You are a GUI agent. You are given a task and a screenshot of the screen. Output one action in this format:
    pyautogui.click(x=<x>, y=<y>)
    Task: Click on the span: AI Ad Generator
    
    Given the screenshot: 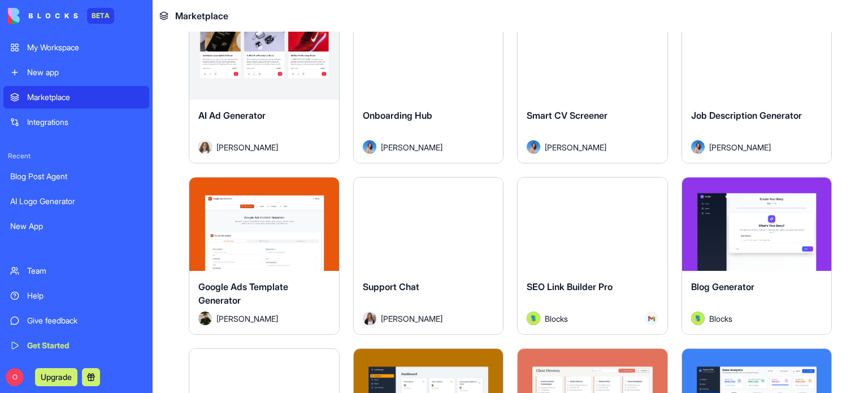 What is the action you would take?
    pyautogui.click(x=232, y=115)
    